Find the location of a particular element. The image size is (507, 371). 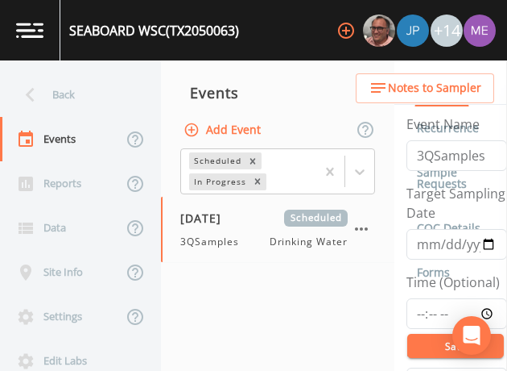

span: 3QSamples is located at coordinates (214, 242).